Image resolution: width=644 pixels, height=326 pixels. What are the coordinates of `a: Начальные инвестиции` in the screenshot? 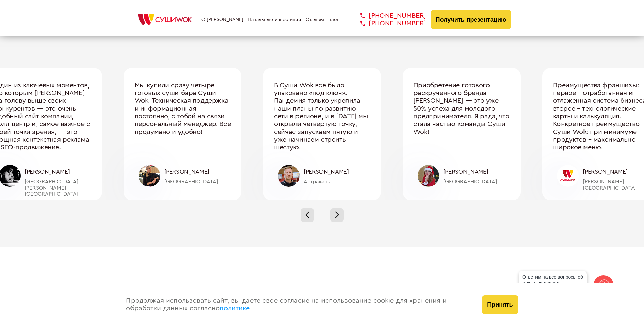 It's located at (274, 20).